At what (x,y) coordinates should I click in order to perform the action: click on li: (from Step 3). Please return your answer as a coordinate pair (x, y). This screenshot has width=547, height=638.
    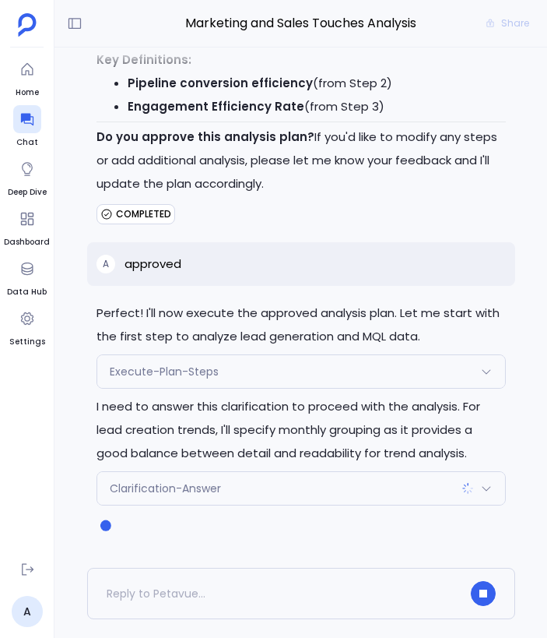
    Looking at the image, I should click on (317, 107).